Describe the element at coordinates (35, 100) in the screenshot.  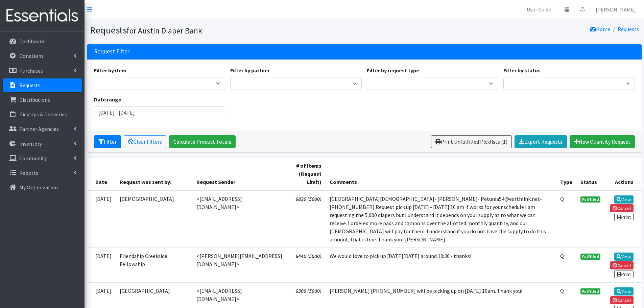
I see `p: Distributions` at that location.